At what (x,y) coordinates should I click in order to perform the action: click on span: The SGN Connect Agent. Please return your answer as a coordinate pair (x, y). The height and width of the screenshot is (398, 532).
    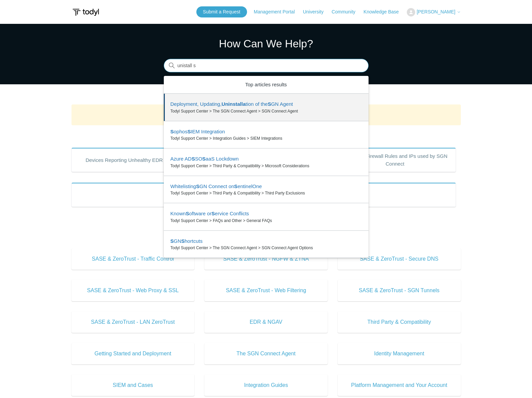
    Looking at the image, I should click on (266, 354).